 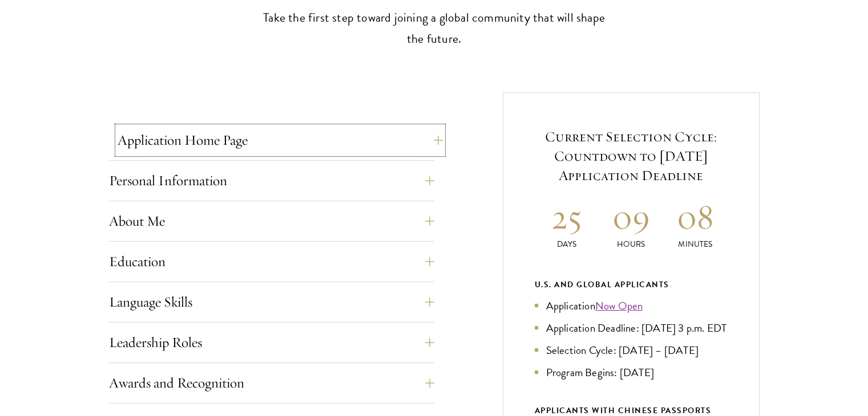 I want to click on button: About Me, so click(x=272, y=221).